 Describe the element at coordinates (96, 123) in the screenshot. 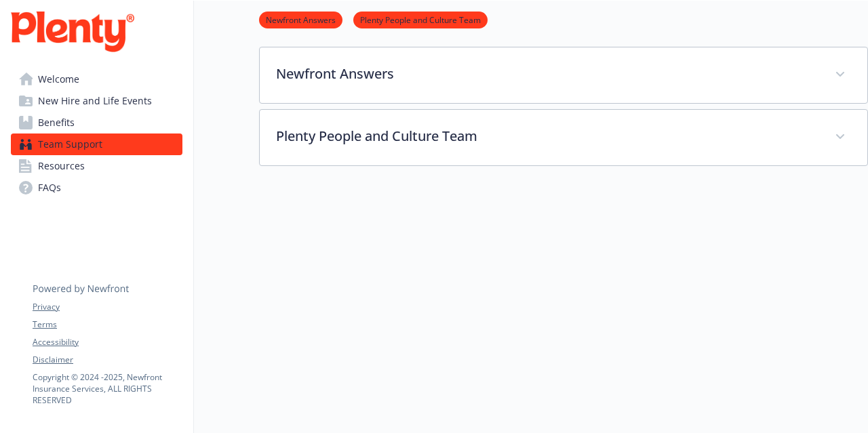

I see `a: Benefits` at that location.